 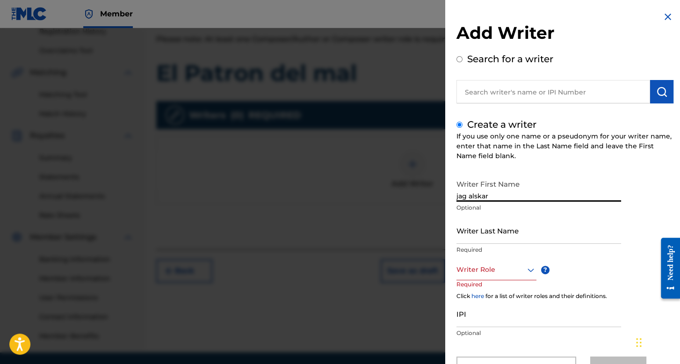 I want to click on div: Open Resource Center, so click(x=16, y=37).